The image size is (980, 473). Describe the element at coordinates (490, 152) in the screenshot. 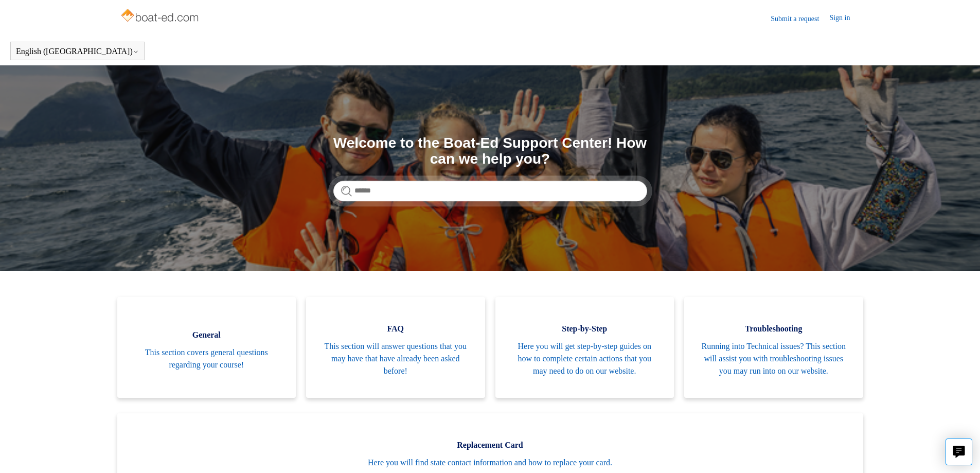

I see `h1: Welcome to the Boat-Ed Support Center! How can we help you?` at that location.